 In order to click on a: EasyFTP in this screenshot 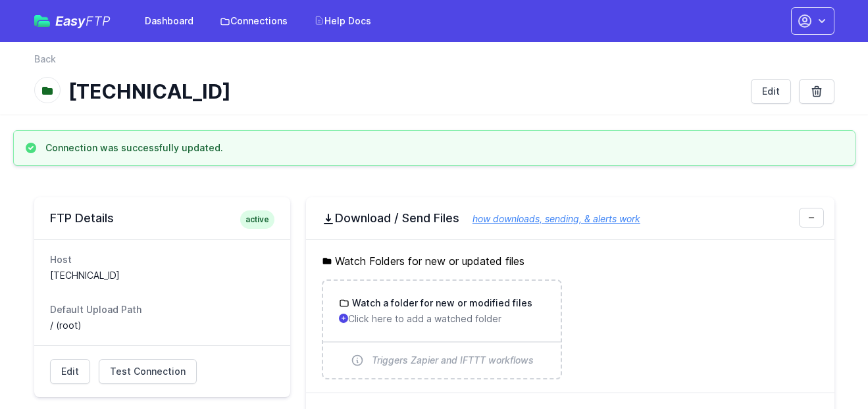, I will do `click(73, 21)`.